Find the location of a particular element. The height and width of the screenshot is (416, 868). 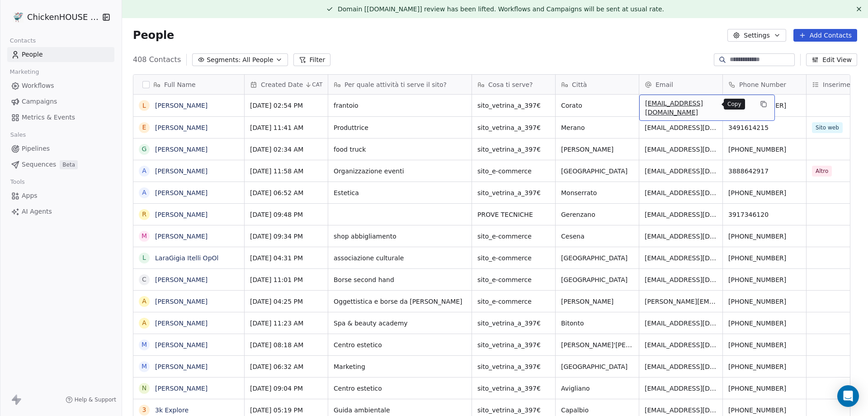

div: Email is located at coordinates (681, 84).